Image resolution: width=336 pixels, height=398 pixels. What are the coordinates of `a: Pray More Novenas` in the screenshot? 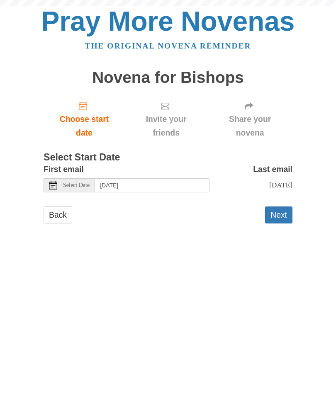 It's located at (168, 21).